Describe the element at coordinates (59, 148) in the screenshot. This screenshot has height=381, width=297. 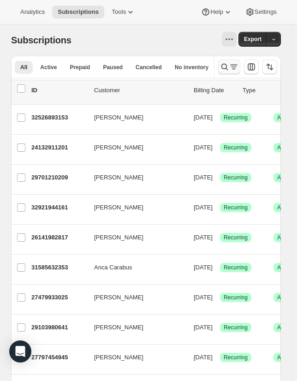
I see `p: 24132911201` at that location.